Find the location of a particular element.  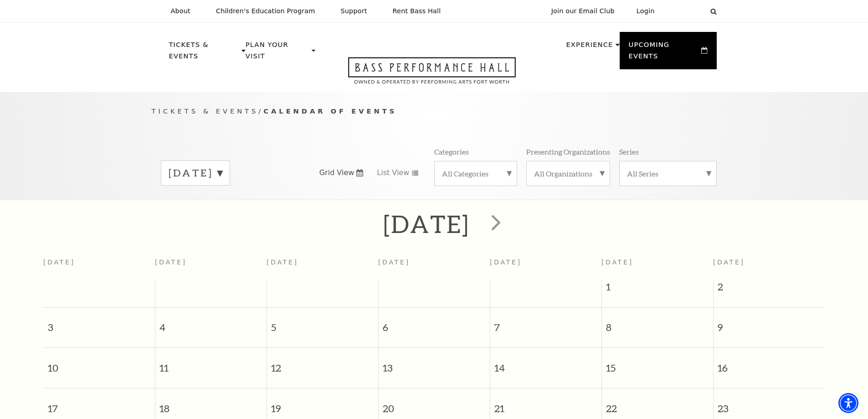

span: Tickets & Events is located at coordinates (205, 110).